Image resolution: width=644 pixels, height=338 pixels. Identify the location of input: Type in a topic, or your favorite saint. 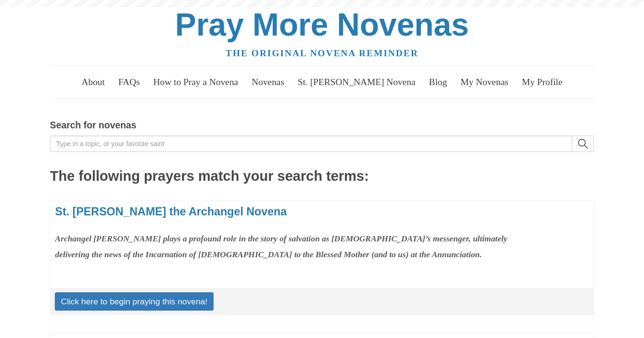
(311, 143).